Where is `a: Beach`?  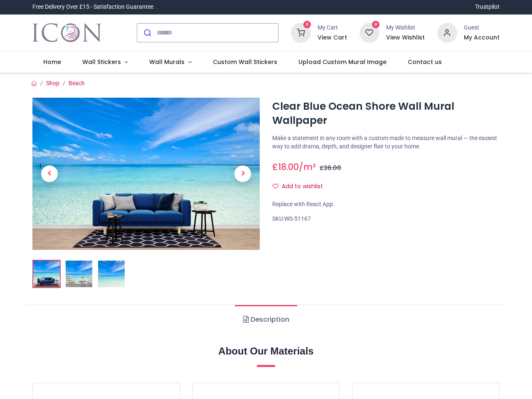 a: Beach is located at coordinates (76, 83).